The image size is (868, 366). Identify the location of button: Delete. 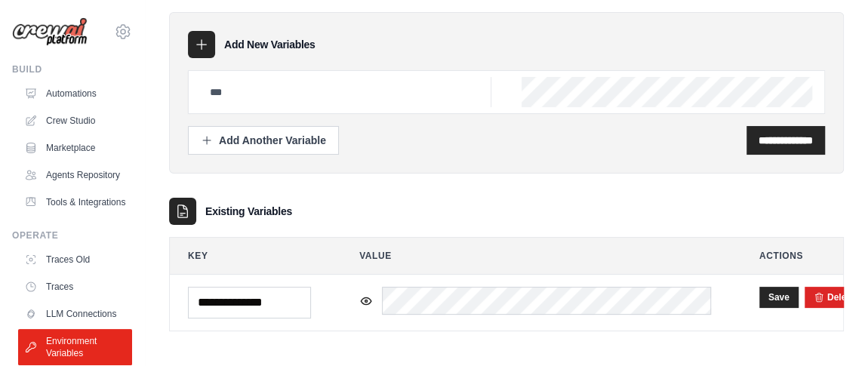
(834, 297).